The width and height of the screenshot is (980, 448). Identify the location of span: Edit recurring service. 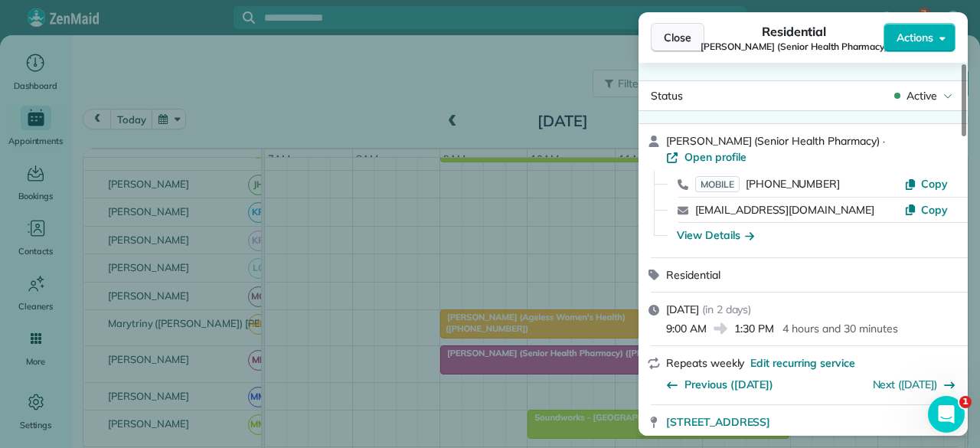
(802, 362).